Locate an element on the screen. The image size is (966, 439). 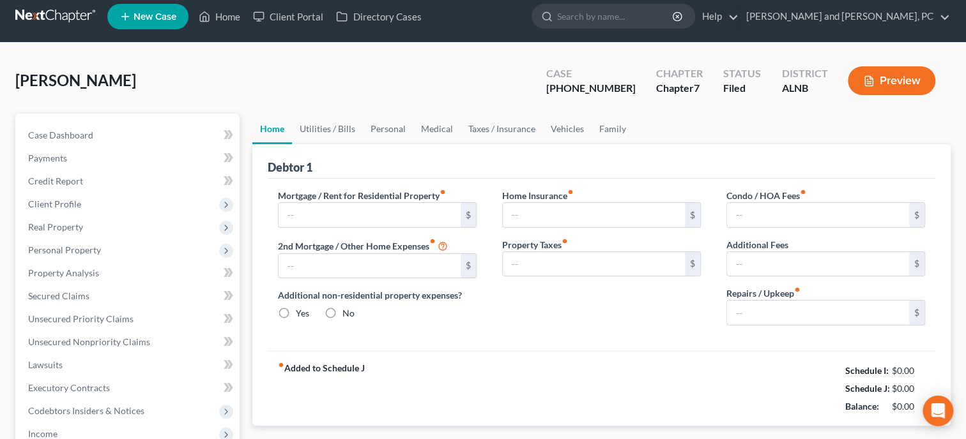
span: Lawsuits is located at coordinates (45, 365).